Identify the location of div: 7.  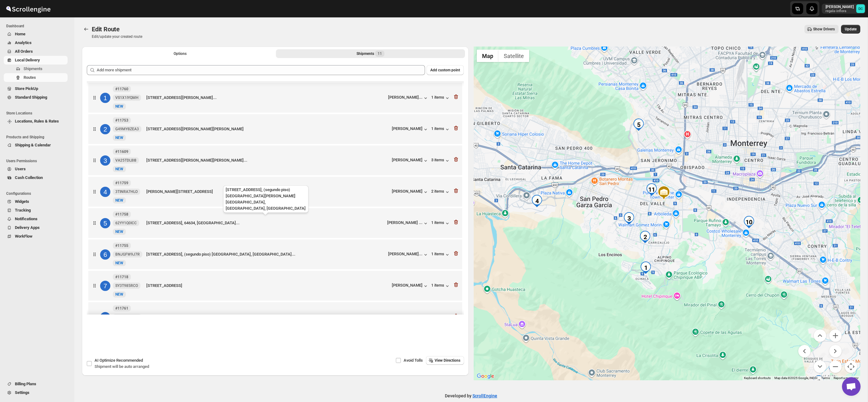
(105, 286).